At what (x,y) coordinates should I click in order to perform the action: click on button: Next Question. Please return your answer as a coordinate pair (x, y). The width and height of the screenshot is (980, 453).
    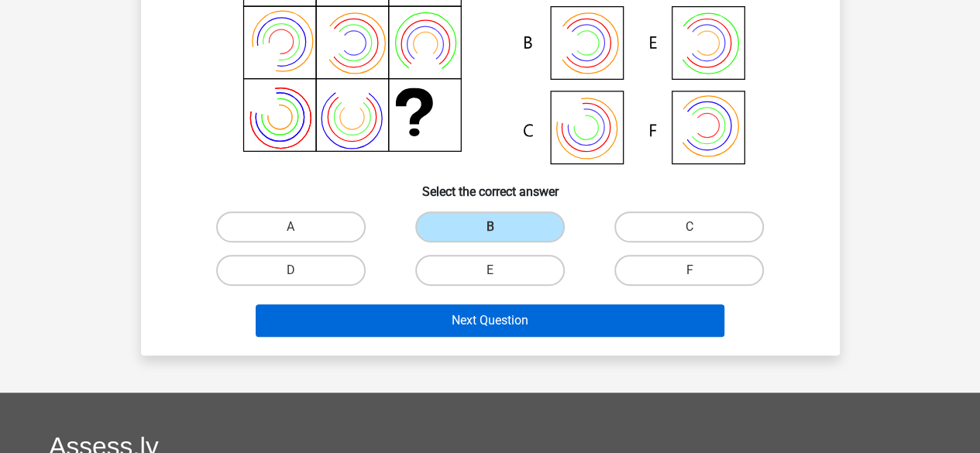
    Looking at the image, I should click on (490, 321).